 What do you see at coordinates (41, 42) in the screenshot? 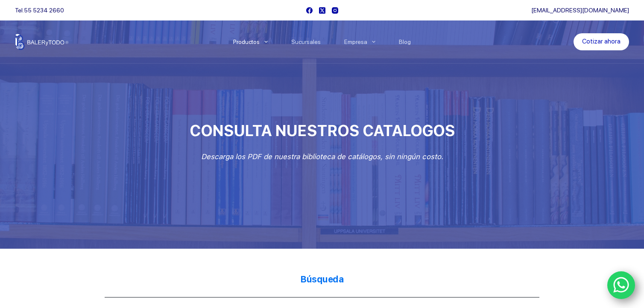
I see `img: Balerytodo` at bounding box center [41, 42].